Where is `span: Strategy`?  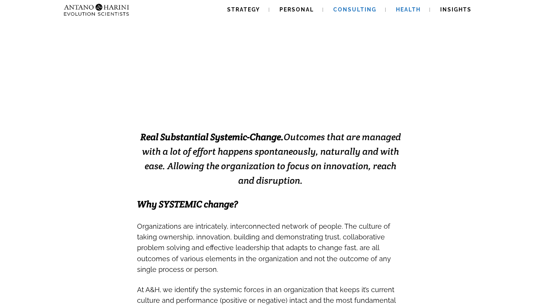
span: Strategy is located at coordinates (243, 10).